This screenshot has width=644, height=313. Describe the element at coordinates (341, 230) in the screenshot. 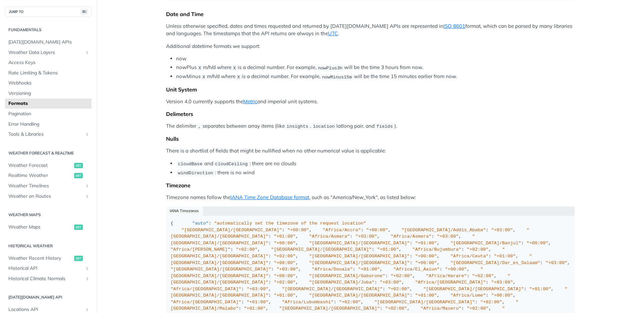

I see `span: "Africa/Accra"` at that location.